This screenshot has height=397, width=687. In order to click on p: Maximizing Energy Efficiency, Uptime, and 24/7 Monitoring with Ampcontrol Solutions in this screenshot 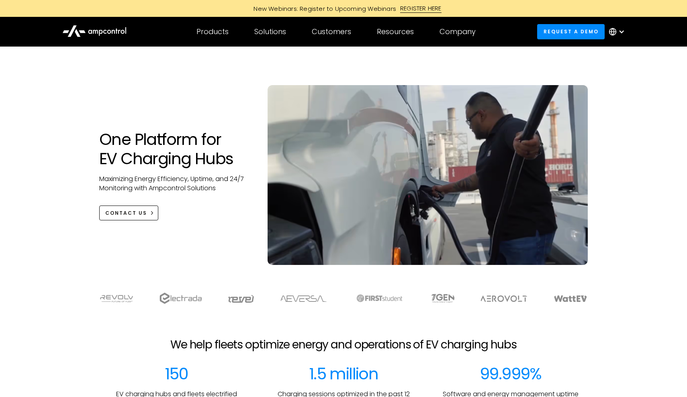, I will do `click(175, 184)`.